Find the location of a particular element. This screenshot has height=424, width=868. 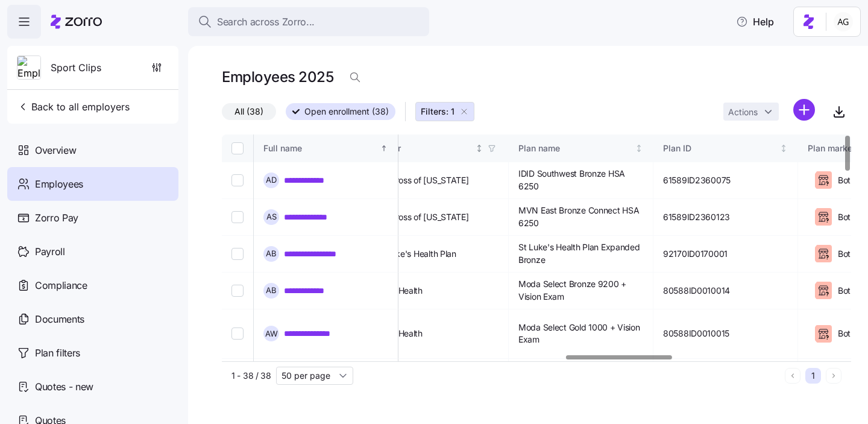

span: All (38) is located at coordinates (249, 112).